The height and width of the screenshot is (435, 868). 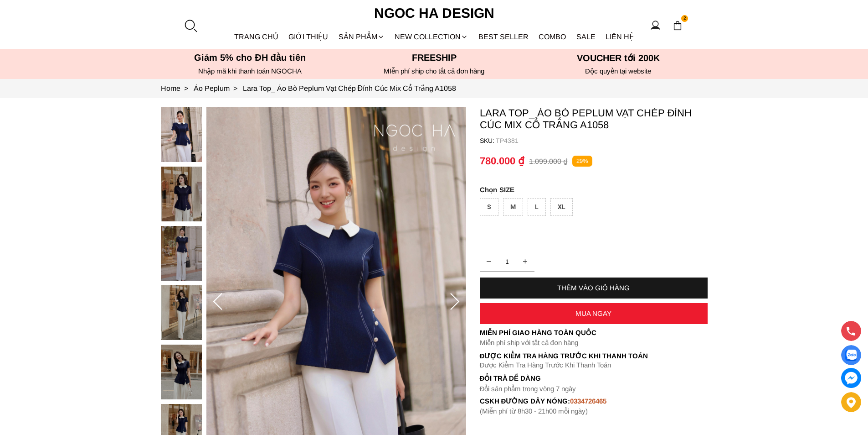 What do you see at coordinates (601, 140) in the screenshot?
I see `p: TP4381` at bounding box center [601, 140].